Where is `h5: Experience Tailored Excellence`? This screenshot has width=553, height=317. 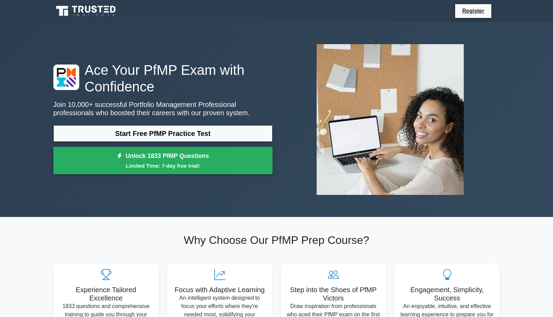 h5: Experience Tailored Excellence is located at coordinates (106, 294).